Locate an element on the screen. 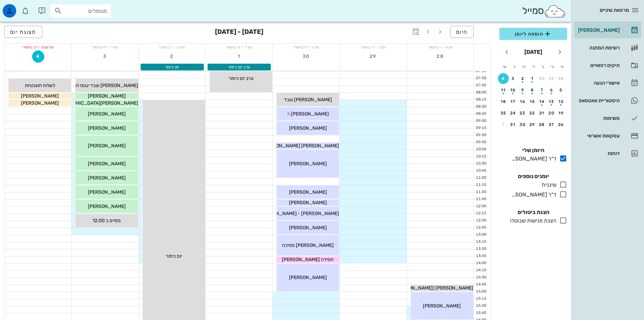 The height and width of the screenshot is (320, 644). div: 22 is located at coordinates (533, 113).